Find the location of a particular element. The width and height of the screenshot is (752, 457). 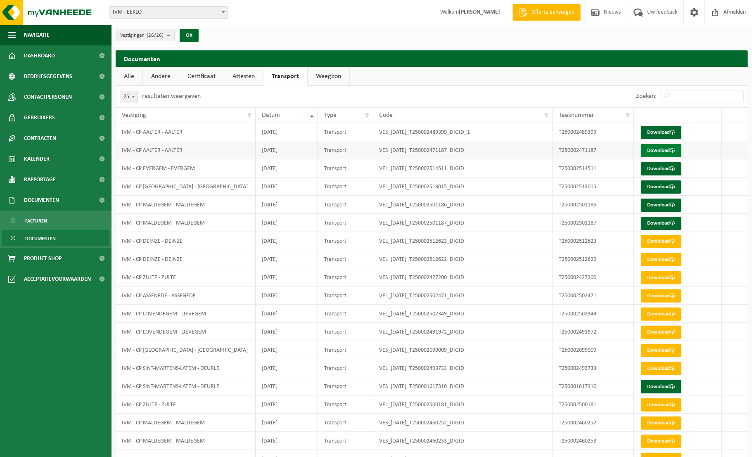

h2: Documenten is located at coordinates (432, 58).